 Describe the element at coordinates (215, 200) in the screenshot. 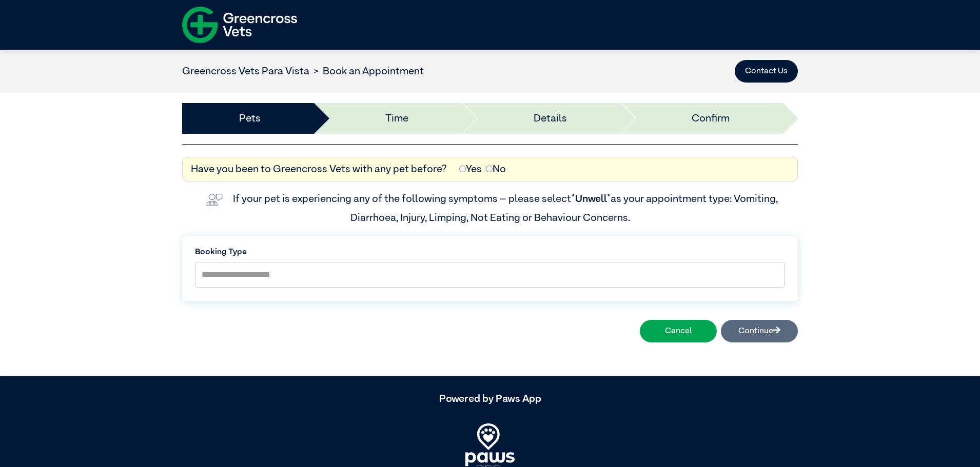

I see `img: vet` at that location.